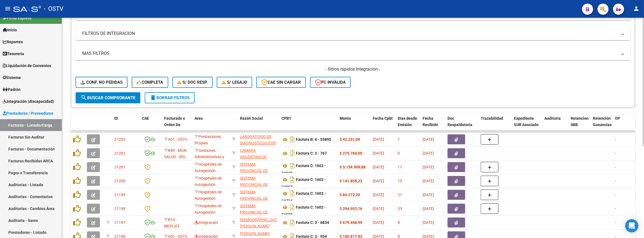 Image resolution: width=644 pixels, height=238 pixels. What do you see at coordinates (400, 167) in the screenshot?
I see `span: 11` at bounding box center [400, 167].